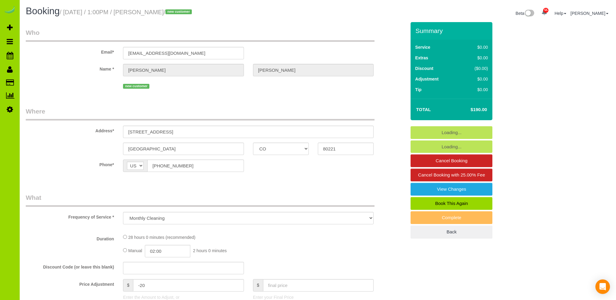 This screenshot has width=616, height=300. Describe the element at coordinates (313, 70) in the screenshot. I see `input: Last Name*` at that location.